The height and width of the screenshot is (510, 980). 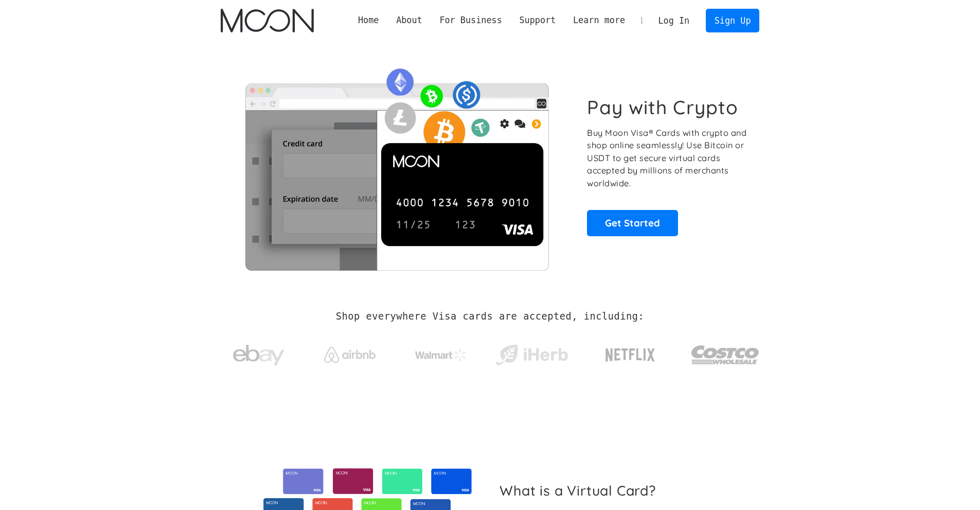 I want to click on img: ebay, so click(x=259, y=355).